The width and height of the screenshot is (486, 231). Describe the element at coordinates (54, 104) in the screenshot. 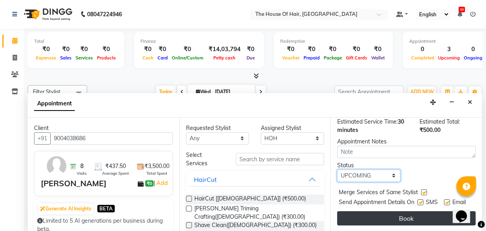

I see `span: Appointment` at that location.